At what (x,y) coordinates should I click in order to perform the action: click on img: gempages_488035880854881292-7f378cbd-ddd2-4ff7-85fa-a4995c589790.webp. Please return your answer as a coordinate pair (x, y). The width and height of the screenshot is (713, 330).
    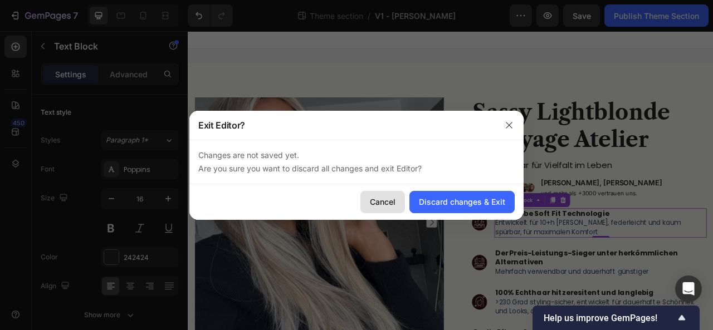
    Looking at the image, I should click on (371, 295).